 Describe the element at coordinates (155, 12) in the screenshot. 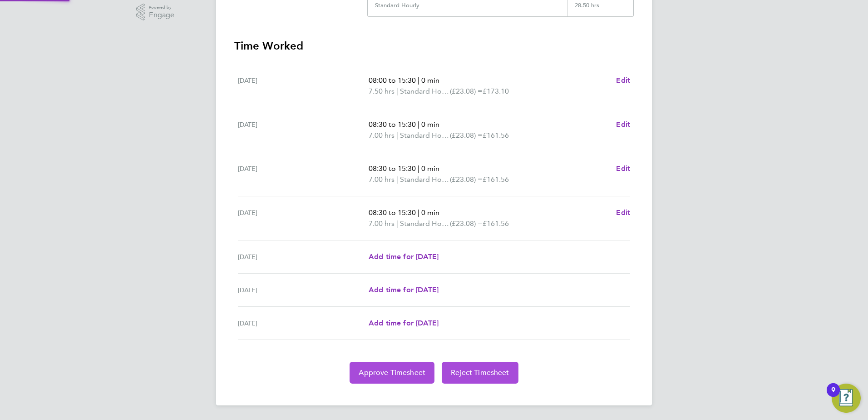

I see `a: Powered byEngage` at that location.